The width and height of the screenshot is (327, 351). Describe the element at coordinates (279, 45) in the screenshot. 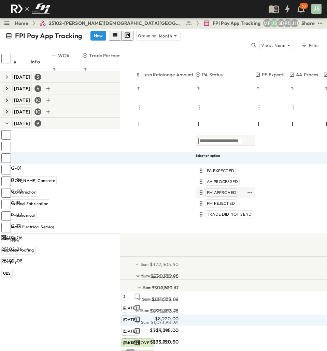

I see `p: None` at that location.